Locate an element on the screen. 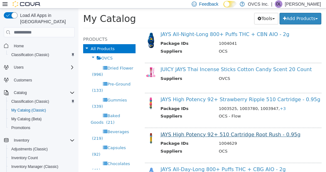 Image resolution: width=326 pixels, height=172 pixels. span: My Catalog is located at coordinates (31, 10).